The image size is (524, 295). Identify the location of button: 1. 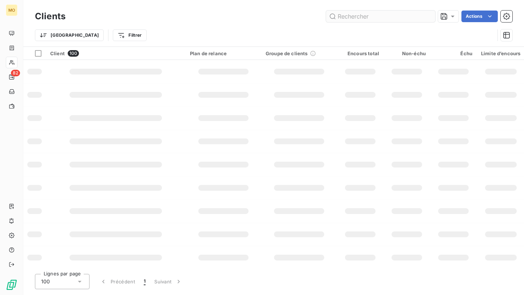
(144, 282).